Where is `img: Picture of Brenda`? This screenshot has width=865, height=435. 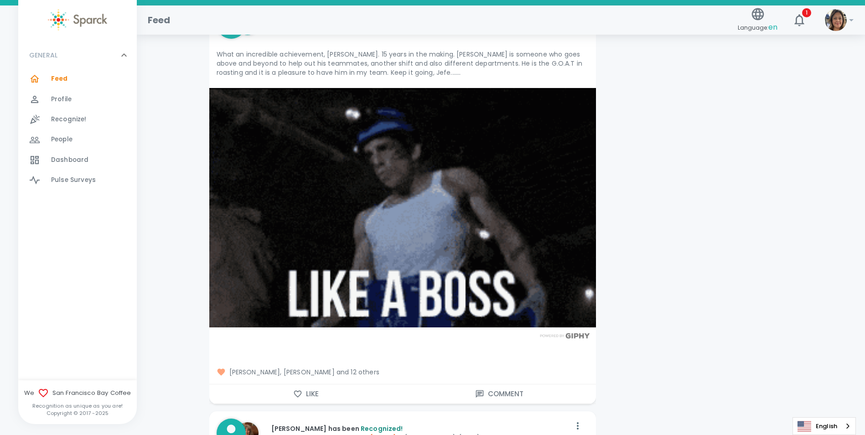 img: Picture of Brenda is located at coordinates (836, 20).